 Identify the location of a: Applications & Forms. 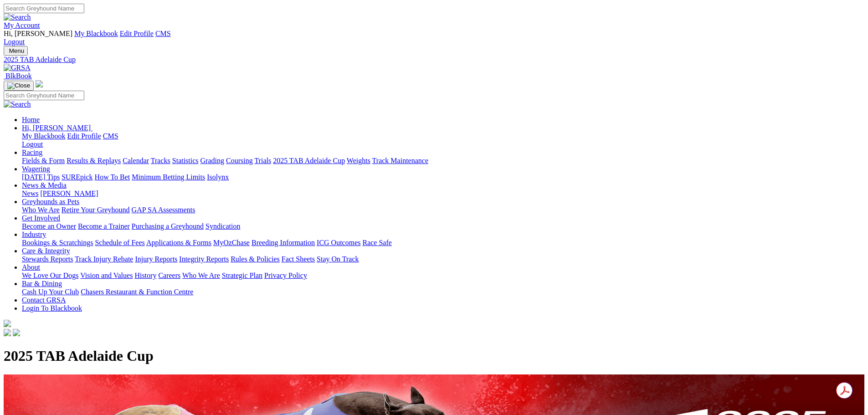
(178, 242).